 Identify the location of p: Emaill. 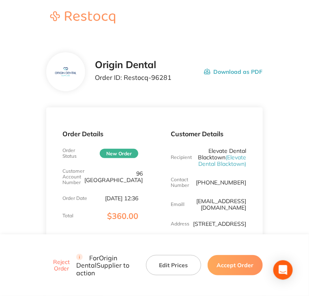
(177, 204).